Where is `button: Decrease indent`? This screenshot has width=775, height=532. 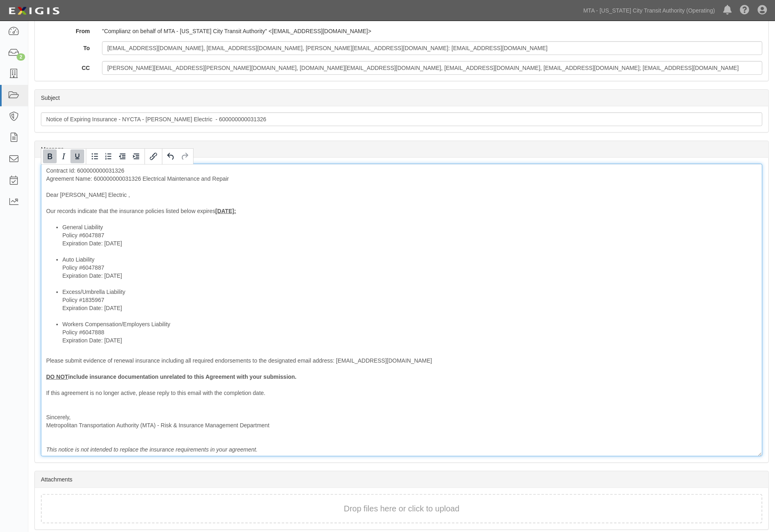 button: Decrease indent is located at coordinates (122, 157).